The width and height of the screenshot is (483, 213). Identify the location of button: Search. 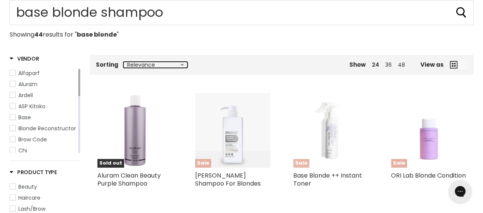
(461, 13).